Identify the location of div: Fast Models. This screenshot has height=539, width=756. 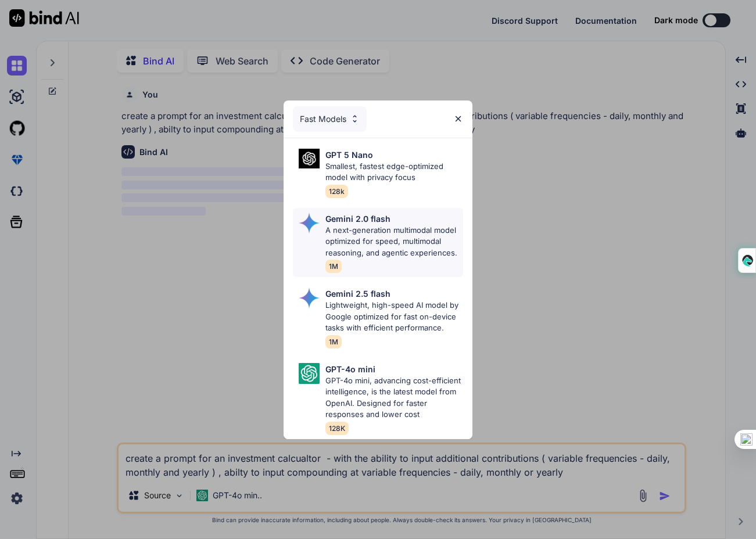
(329, 119).